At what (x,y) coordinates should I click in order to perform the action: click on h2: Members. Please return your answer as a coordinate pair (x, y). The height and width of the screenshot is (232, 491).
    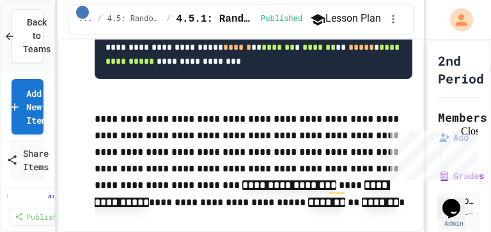
    Looking at the image, I should click on (462, 118).